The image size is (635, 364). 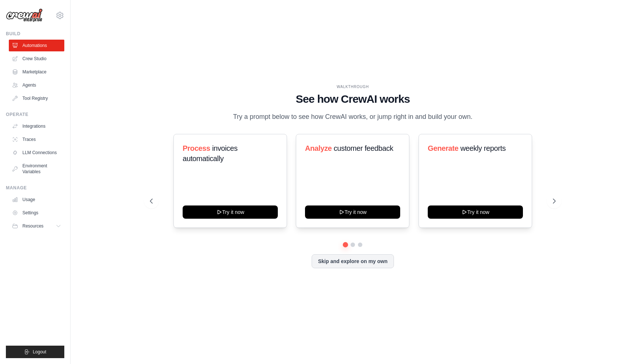 I want to click on a: LLM Connections, so click(x=36, y=153).